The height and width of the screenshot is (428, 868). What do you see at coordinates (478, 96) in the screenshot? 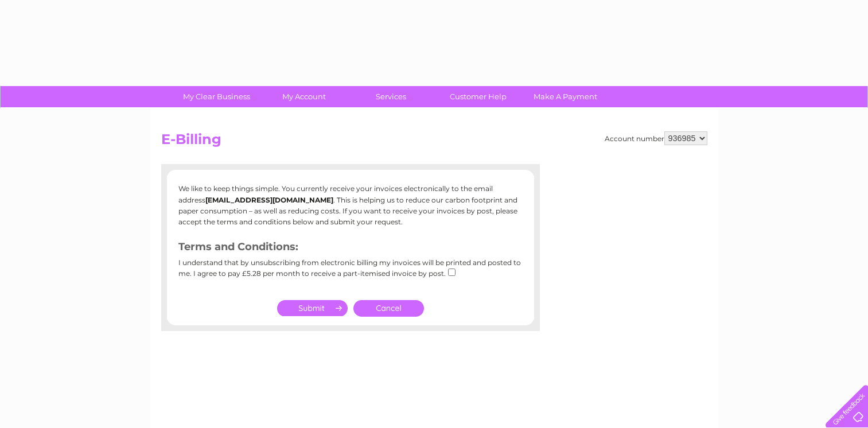
I see `a: Customer Help` at bounding box center [478, 96].